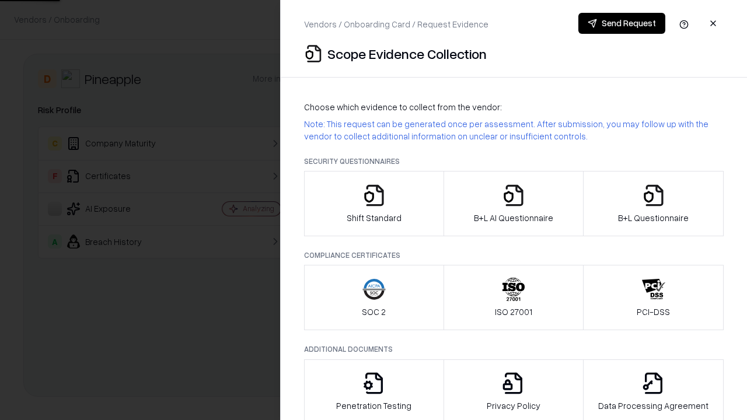 The image size is (747, 420). Describe the element at coordinates (513, 349) in the screenshot. I see `p: Additional Documents` at that location.